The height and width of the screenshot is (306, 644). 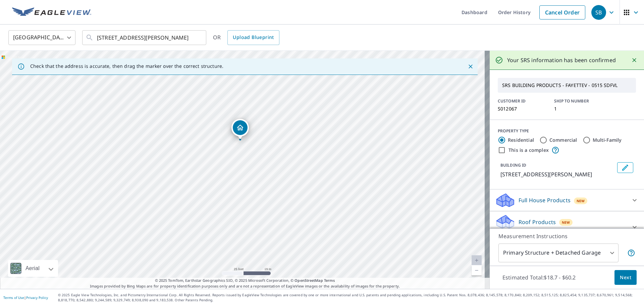 What do you see at coordinates (559, 253) in the screenshot?
I see `div: Primary Structure + Detached Garage` at bounding box center [559, 253].